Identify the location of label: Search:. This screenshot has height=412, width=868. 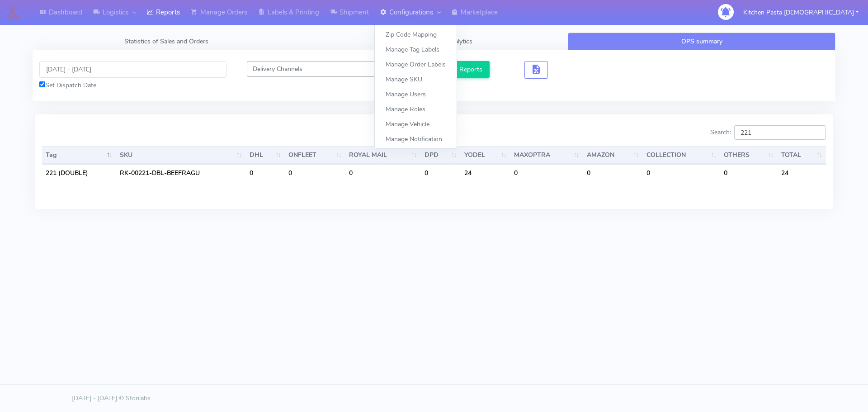
(767, 133).